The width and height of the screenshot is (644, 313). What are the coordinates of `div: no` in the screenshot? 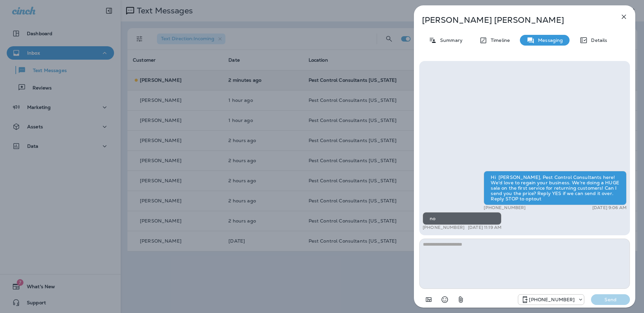 It's located at (462, 219).